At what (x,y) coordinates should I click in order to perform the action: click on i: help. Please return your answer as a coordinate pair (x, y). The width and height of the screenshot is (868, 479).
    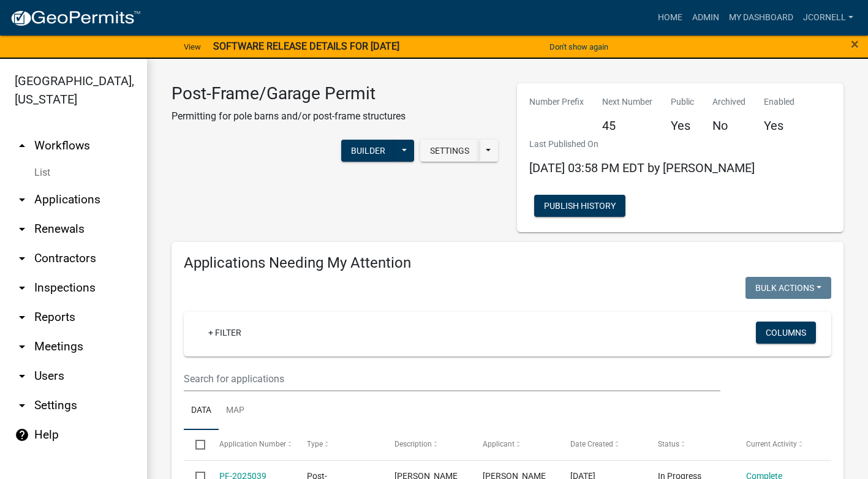
    Looking at the image, I should click on (22, 435).